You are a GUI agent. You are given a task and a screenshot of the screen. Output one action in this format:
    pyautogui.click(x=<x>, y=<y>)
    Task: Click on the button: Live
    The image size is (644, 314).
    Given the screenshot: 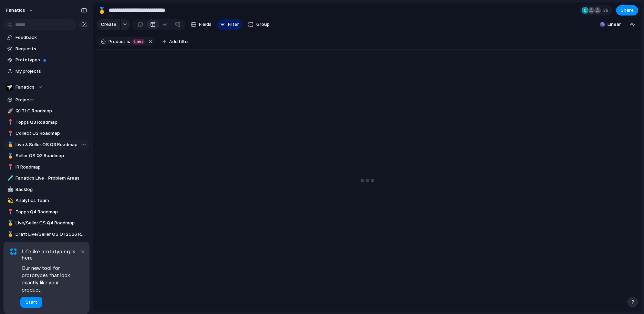 What is the action you would take?
    pyautogui.click(x=138, y=42)
    